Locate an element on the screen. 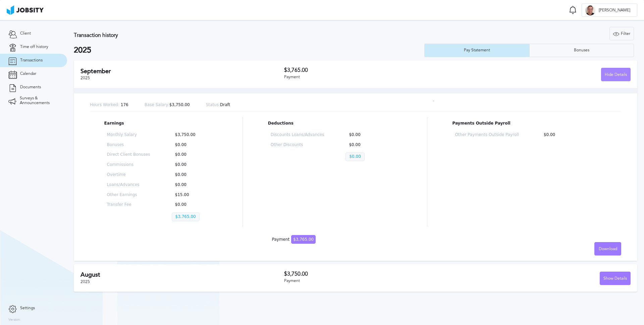 The height and width of the screenshot is (325, 644). div: Bonuses is located at coordinates (582, 50).